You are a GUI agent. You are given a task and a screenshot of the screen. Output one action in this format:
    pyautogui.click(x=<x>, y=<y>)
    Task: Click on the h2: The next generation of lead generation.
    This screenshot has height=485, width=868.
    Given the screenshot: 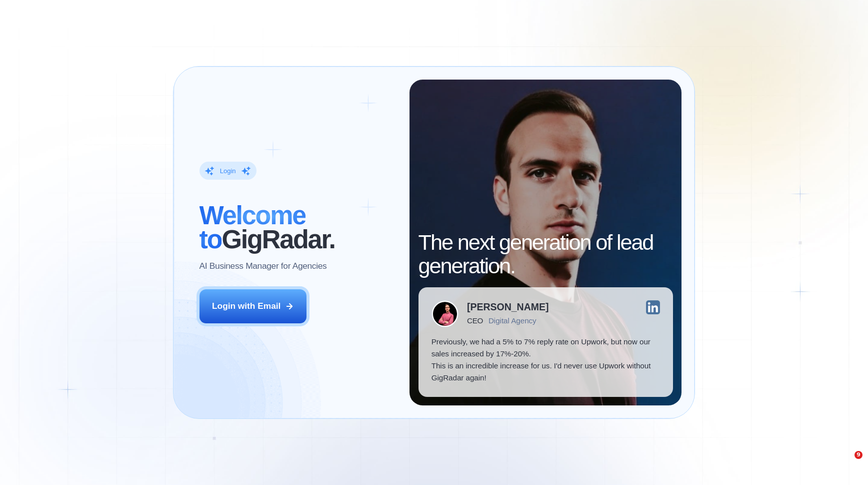 What is the action you would take?
    pyautogui.click(x=545, y=254)
    